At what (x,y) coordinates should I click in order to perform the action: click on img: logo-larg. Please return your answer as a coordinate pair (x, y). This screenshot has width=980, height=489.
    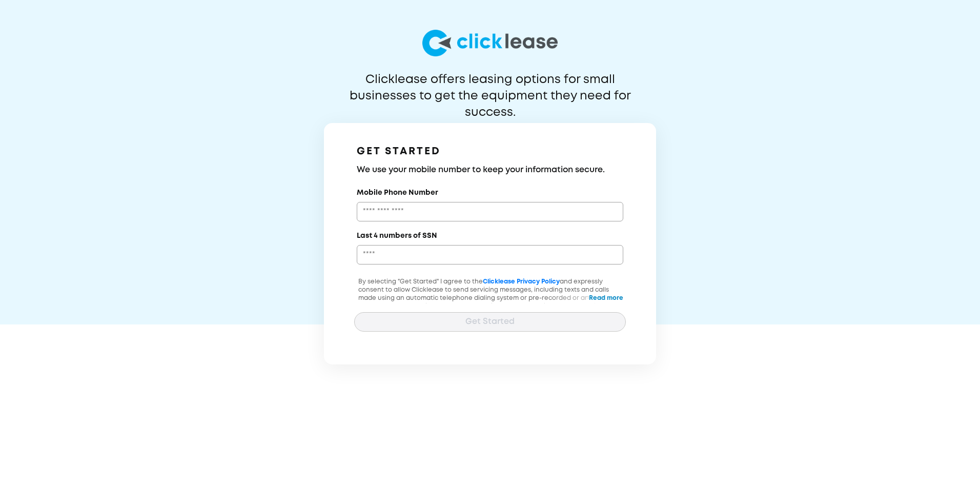
    Looking at the image, I should click on (490, 43).